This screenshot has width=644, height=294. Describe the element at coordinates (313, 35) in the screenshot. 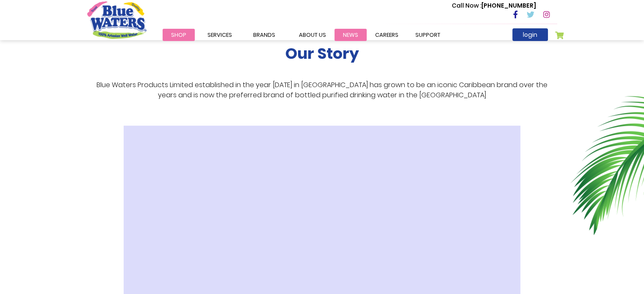

I see `a: about us` at that location.